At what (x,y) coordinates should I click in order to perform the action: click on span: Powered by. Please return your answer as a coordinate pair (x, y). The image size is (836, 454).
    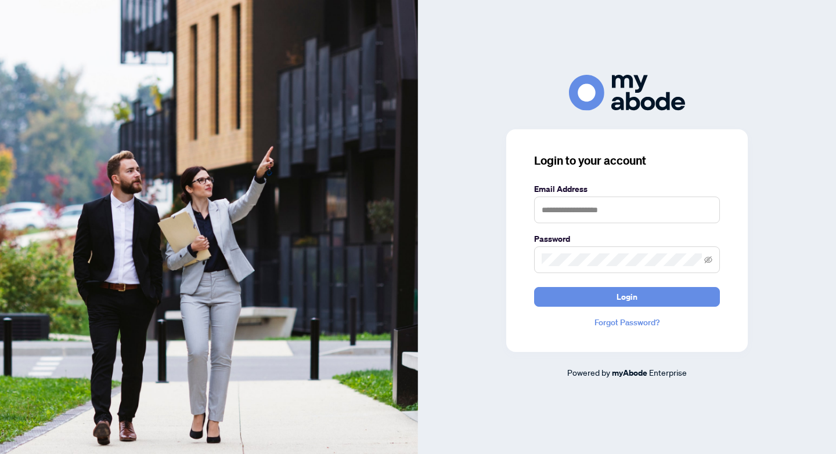
    Looking at the image, I should click on (588, 373).